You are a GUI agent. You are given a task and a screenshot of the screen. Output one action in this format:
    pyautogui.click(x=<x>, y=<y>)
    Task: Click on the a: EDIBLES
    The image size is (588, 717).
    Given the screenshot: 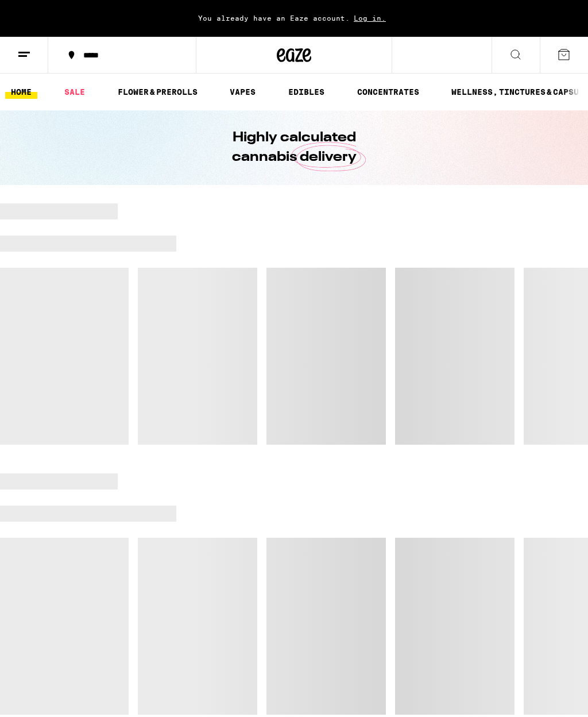 What is the action you would take?
    pyautogui.click(x=306, y=92)
    